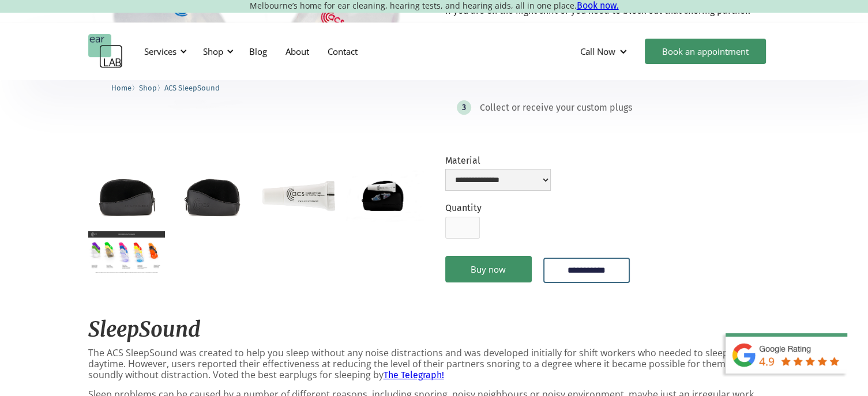 The image size is (868, 396). I want to click on a: home, so click(105, 51).